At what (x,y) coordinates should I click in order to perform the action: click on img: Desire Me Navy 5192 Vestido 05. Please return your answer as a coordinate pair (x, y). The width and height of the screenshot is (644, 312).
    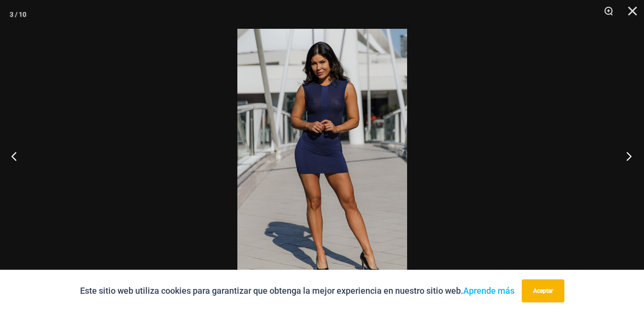
    Looking at the image, I should click on (322, 156).